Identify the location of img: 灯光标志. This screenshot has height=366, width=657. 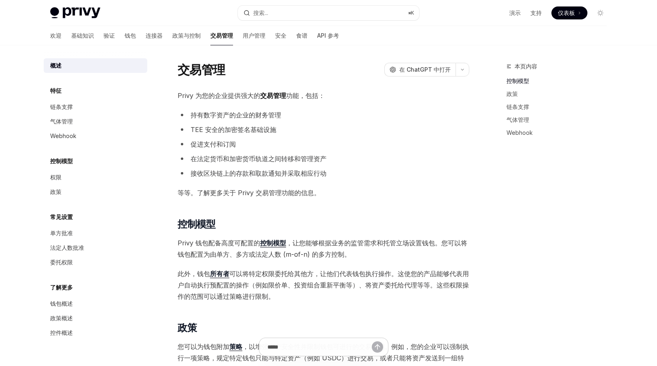
(75, 13).